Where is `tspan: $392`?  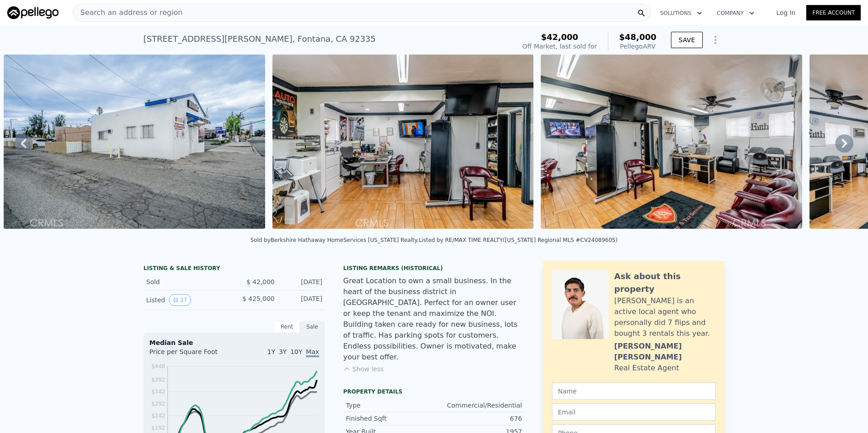
tspan: $392 is located at coordinates (158, 380).